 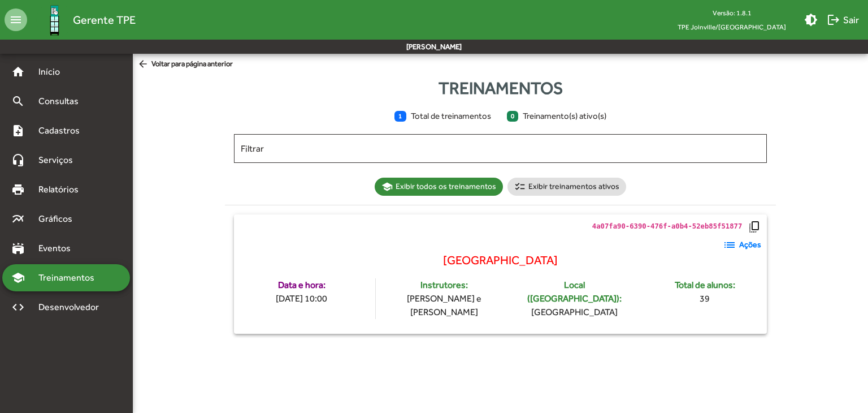 What do you see at coordinates (557, 116) in the screenshot?
I see `span: Treinamento(s) ativo(s)` at bounding box center [557, 116].